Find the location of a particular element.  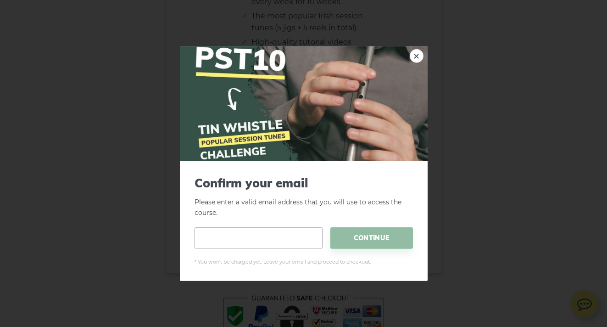

span: * You won't be charged yet. Leave your email and proceed to checkout. is located at coordinates (304, 261).